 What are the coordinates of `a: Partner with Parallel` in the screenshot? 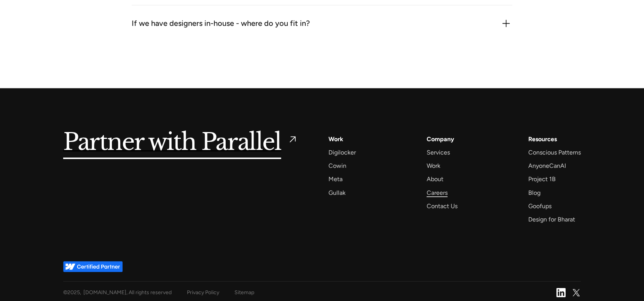 It's located at (181, 143).